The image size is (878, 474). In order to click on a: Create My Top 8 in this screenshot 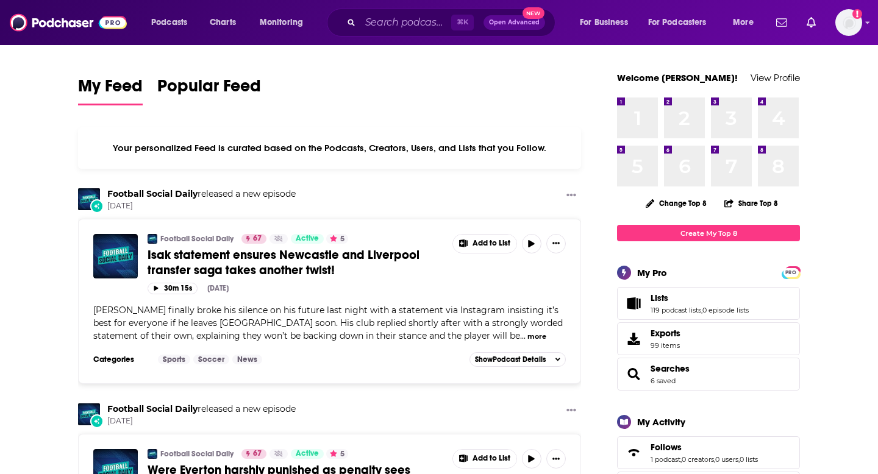, I will do `click(708, 233)`.